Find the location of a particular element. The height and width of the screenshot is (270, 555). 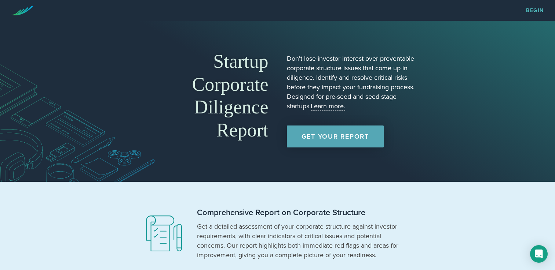

a: Get Your Report is located at coordinates (335, 137).